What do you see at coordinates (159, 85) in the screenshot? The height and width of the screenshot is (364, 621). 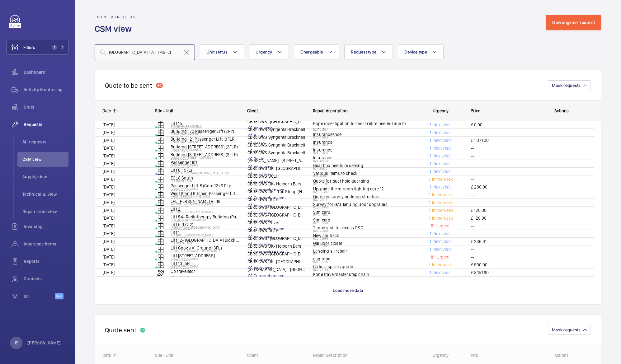 I see `div: 80` at bounding box center [159, 85].